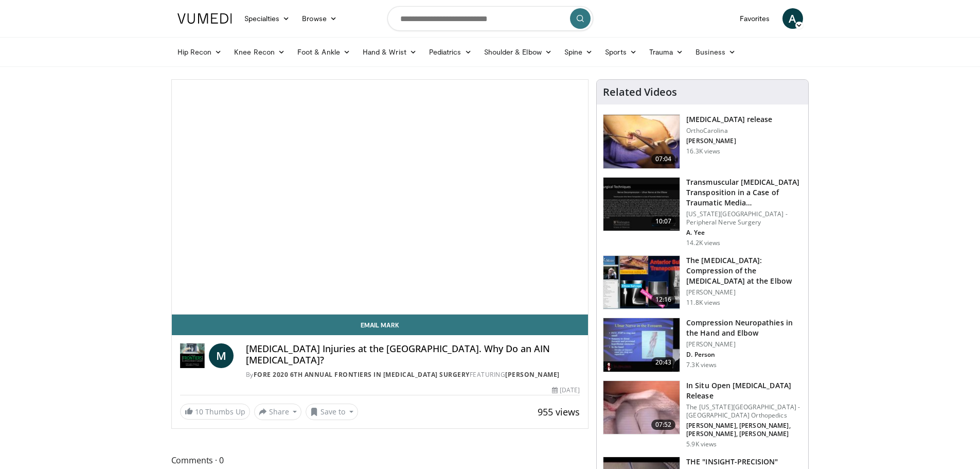 The height and width of the screenshot is (469, 980). What do you see at coordinates (381, 325) in the screenshot?
I see `a: Email Mark` at bounding box center [381, 325].